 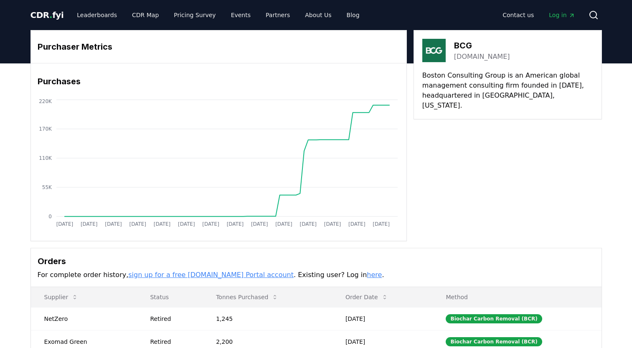 I want to click on p: Status, so click(x=170, y=297).